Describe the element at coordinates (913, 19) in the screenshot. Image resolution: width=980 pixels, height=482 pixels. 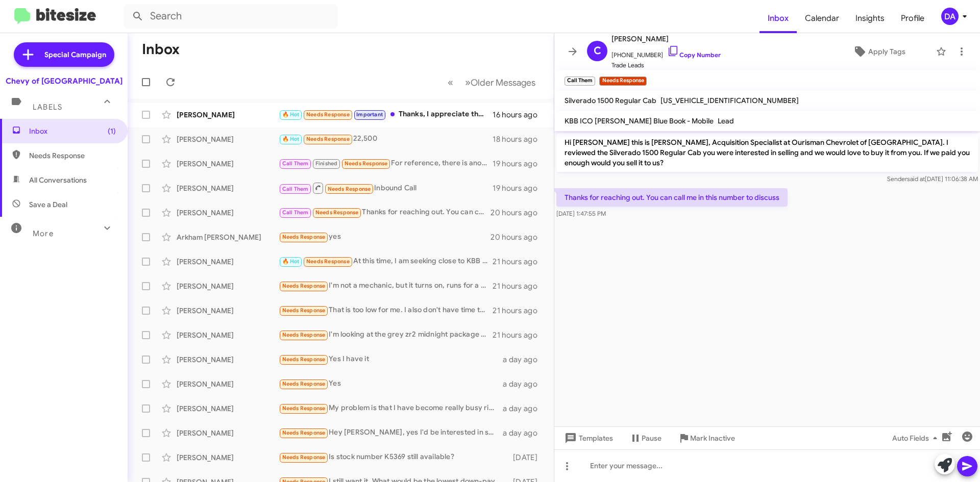
I see `a: Profile` at that location.